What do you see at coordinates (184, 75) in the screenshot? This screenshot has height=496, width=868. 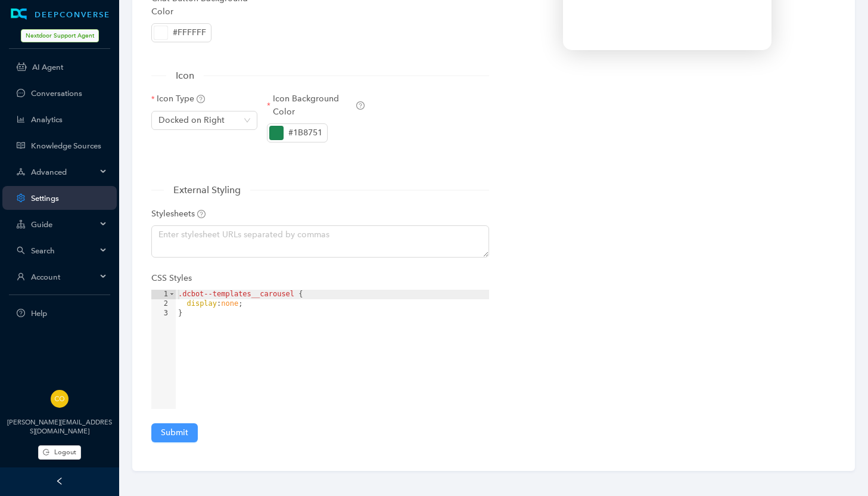 I see `span: Icon` at bounding box center [184, 75].